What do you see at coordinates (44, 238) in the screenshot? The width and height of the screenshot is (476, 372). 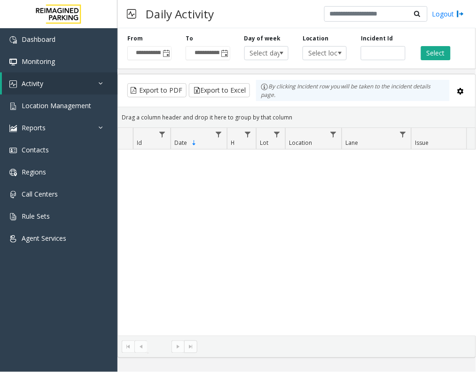 I see `span: Agent Services` at bounding box center [44, 238].